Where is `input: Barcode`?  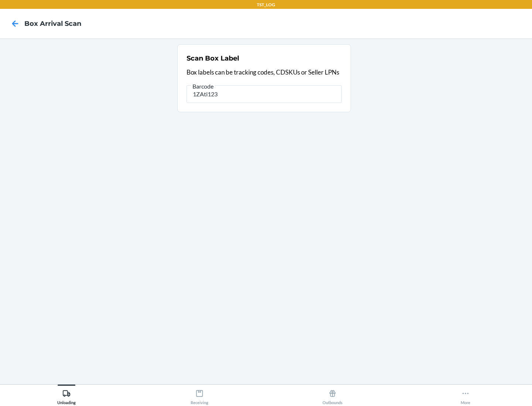 input: Barcode is located at coordinates (264, 94).